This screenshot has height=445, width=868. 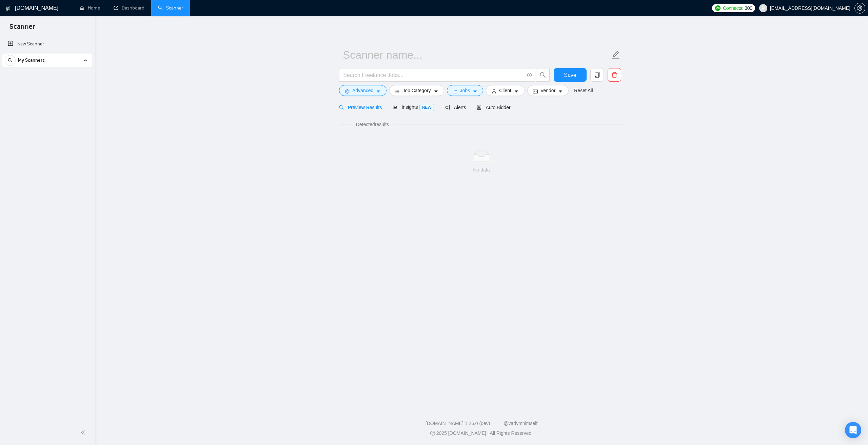 What do you see at coordinates (171, 8) in the screenshot?
I see `a: searchScanner` at bounding box center [171, 8].